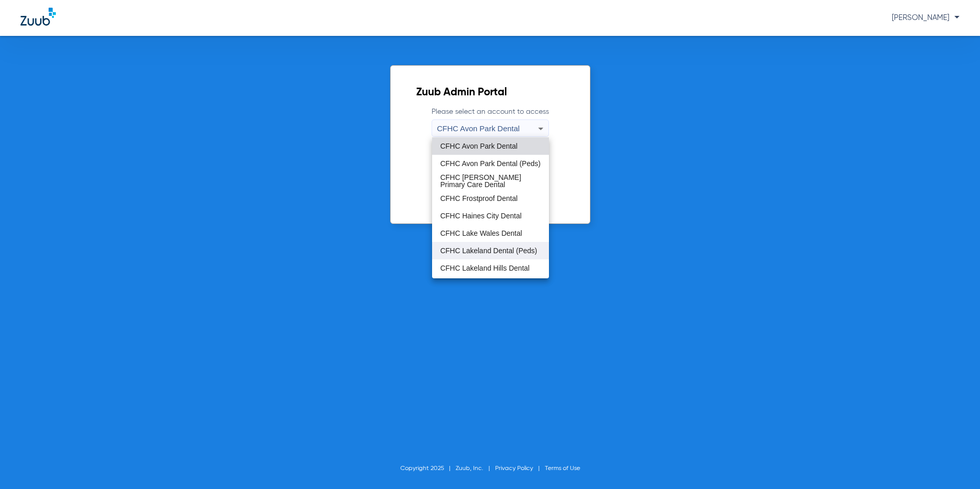 This screenshot has width=980, height=489. Describe the element at coordinates (479, 198) in the screenshot. I see `span: CFHC Frostproof Dental` at that location.